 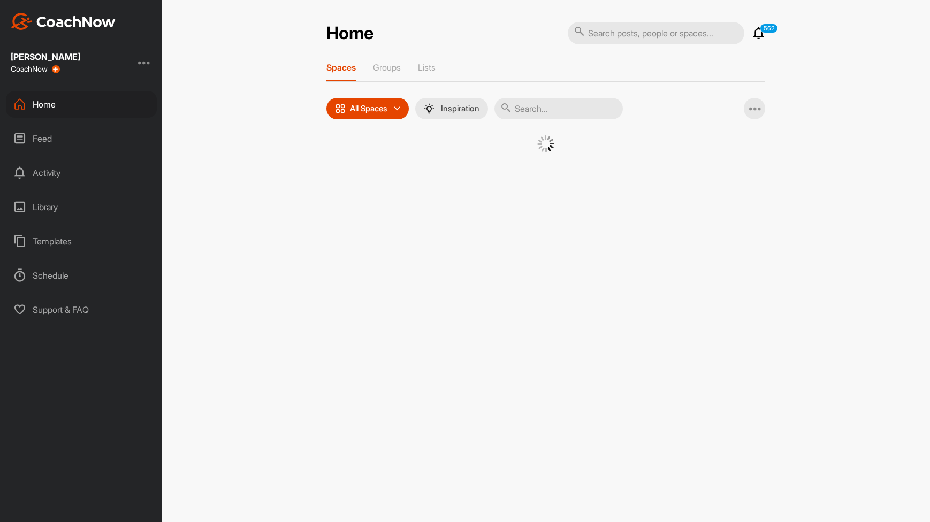 What do you see at coordinates (81, 310) in the screenshot?
I see `div: Support & FAQ` at bounding box center [81, 310].